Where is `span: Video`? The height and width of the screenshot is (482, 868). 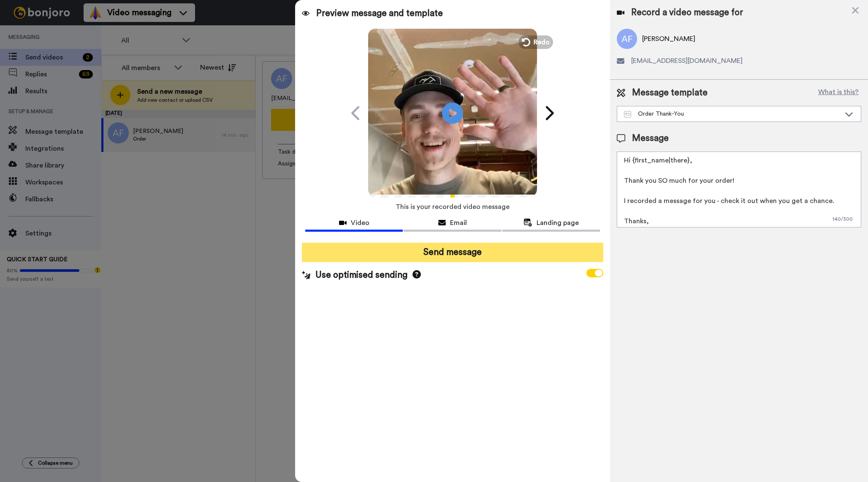
span: Video is located at coordinates (360, 222).